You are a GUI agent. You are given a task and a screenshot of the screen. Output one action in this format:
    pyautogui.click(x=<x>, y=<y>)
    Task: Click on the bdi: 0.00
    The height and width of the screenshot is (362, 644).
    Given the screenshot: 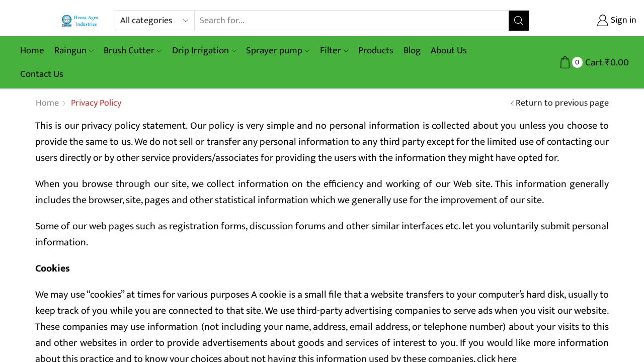 What is the action you would take?
    pyautogui.click(x=616, y=62)
    